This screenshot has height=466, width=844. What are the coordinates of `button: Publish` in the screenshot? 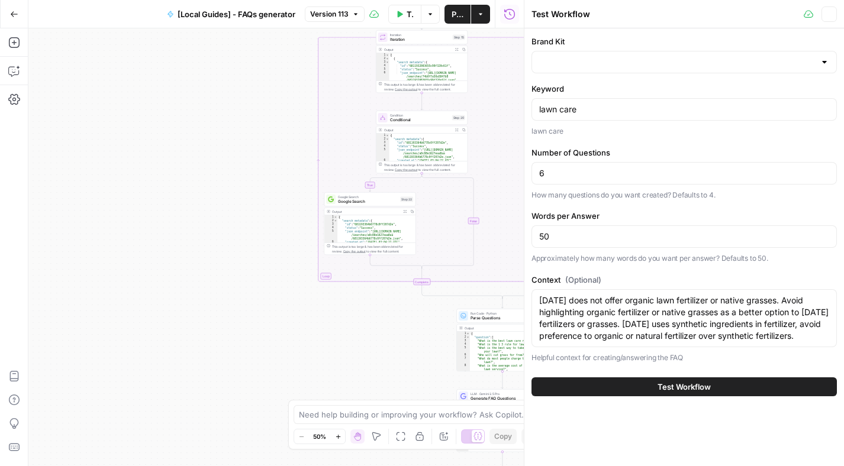 It's located at (457, 14).